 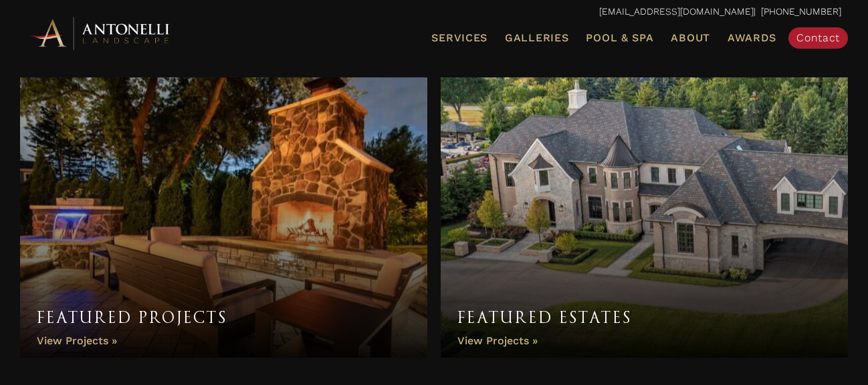 What do you see at coordinates (751, 38) in the screenshot?
I see `a: Awards` at bounding box center [751, 38].